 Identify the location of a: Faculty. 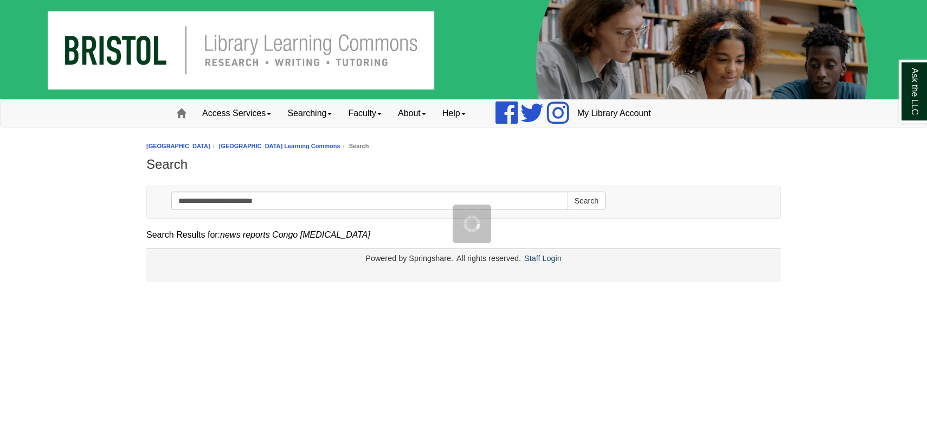
(365, 113).